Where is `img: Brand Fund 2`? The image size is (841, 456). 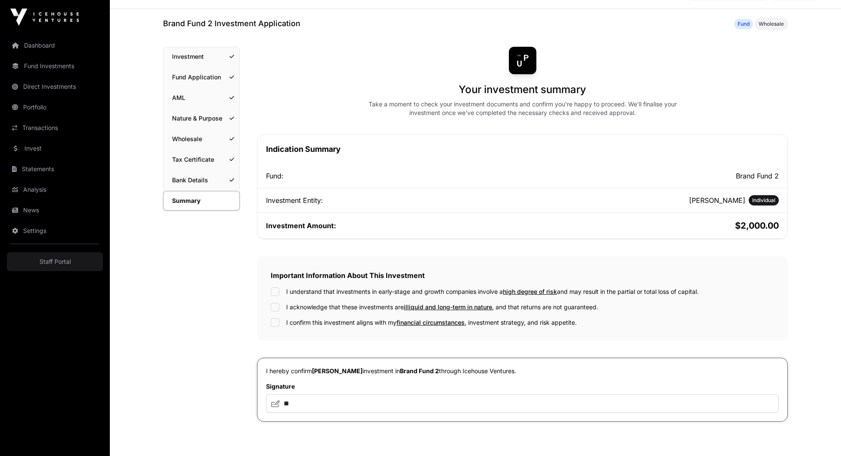
img: Brand Fund 2 is located at coordinates (522, 60).